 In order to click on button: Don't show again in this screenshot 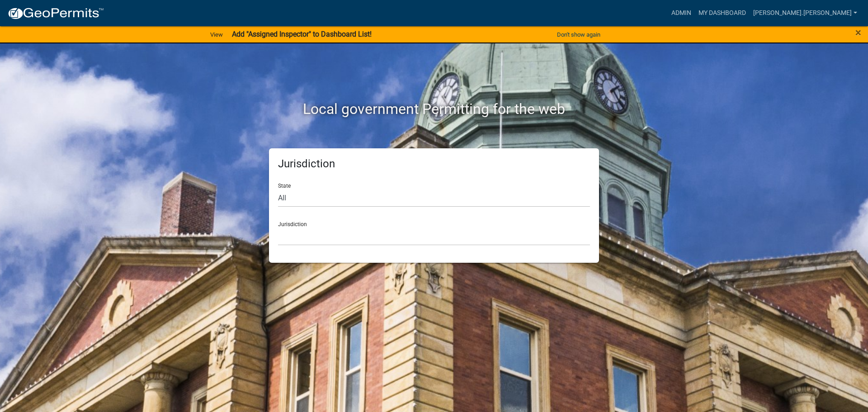, I will do `click(579, 34)`.